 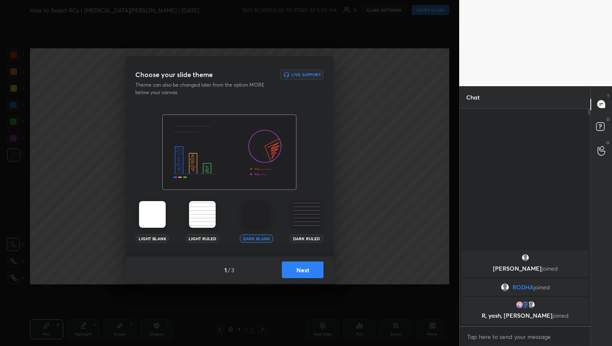 I want to click on img: darkRuledTheme.359fb5fd.svg, so click(x=306, y=214).